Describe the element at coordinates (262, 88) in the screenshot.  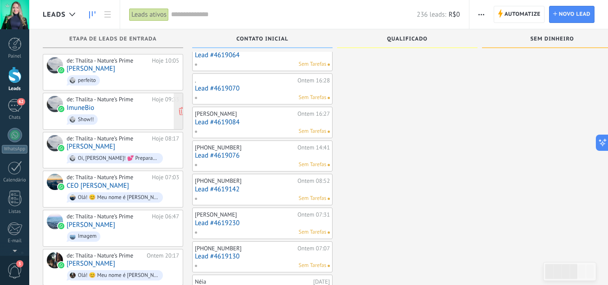
I see `a: Lead #4619070` at that location.